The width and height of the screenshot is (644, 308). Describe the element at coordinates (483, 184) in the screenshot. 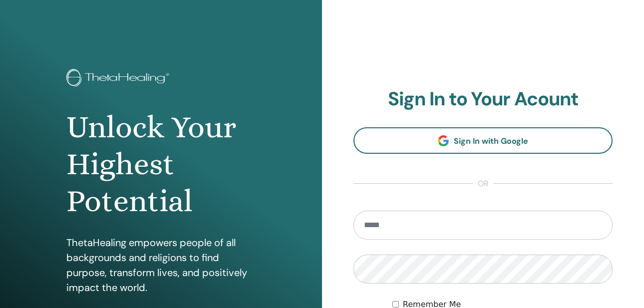

I see `span: or` at that location.